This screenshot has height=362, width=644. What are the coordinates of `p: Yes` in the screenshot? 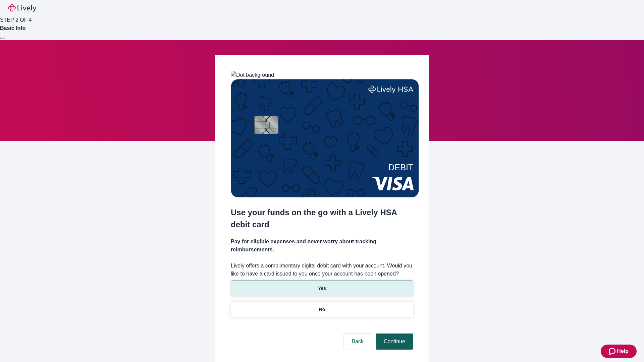 It's located at (322, 288).